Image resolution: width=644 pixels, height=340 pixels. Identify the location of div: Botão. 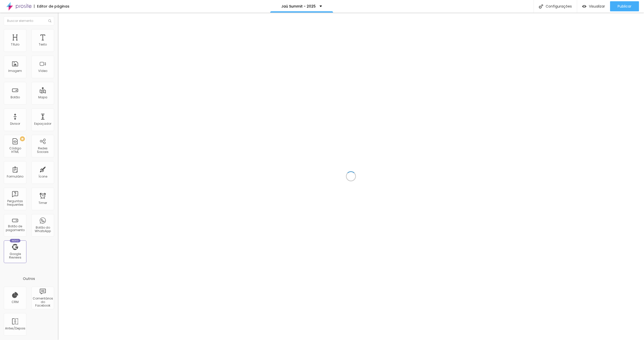
(15, 97).